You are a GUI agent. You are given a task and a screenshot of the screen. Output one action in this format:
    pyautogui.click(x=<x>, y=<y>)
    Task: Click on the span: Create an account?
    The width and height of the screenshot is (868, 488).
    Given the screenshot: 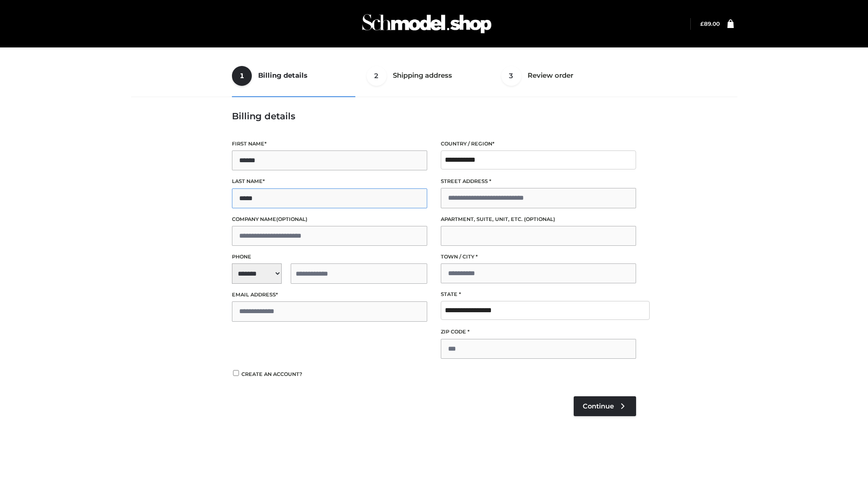 What is the action you would take?
    pyautogui.click(x=271, y=374)
    